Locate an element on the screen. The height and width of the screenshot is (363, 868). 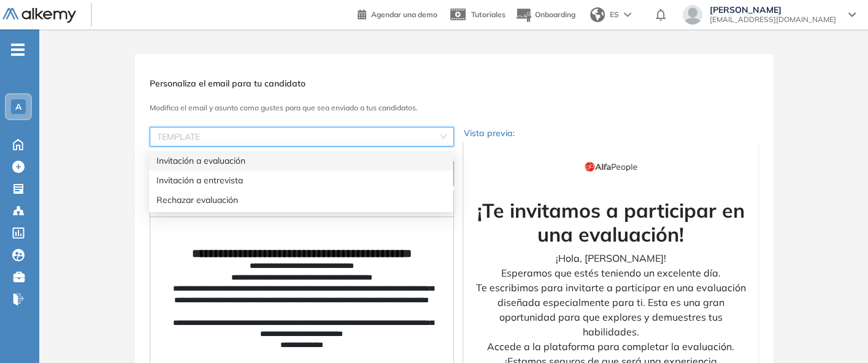
a: Agendar una demo is located at coordinates (398, 13).